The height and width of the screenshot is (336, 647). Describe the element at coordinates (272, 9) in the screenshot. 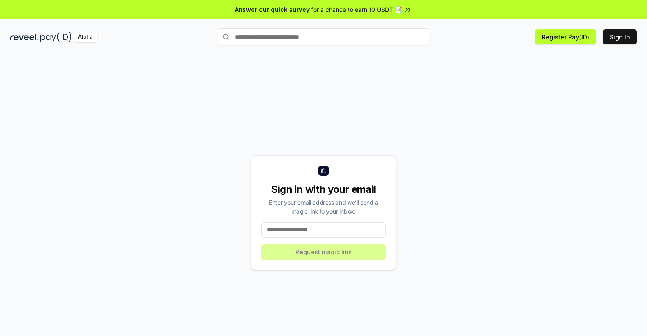

I see `span: Answer our quick survey` at that location.